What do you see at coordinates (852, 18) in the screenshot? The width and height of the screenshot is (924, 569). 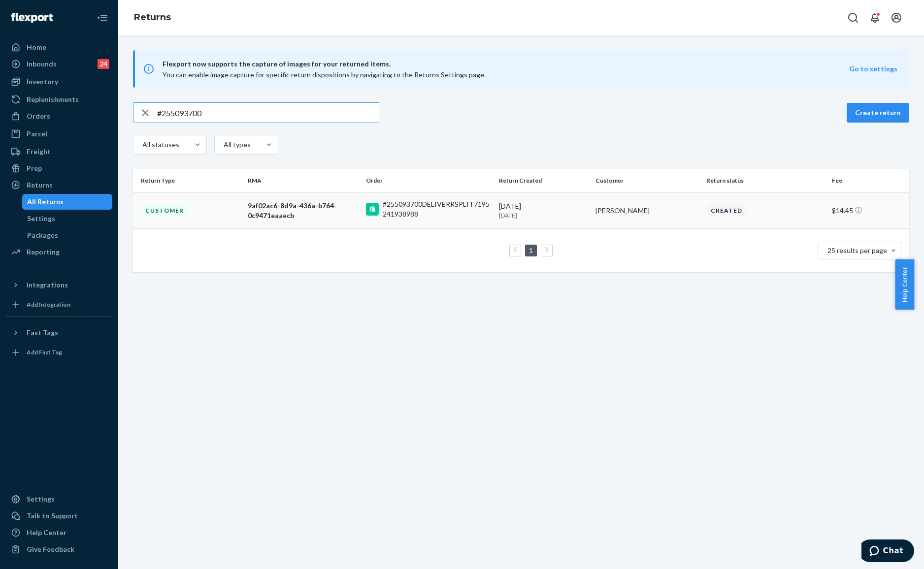 I see `button: Open Search Box` at bounding box center [852, 18].